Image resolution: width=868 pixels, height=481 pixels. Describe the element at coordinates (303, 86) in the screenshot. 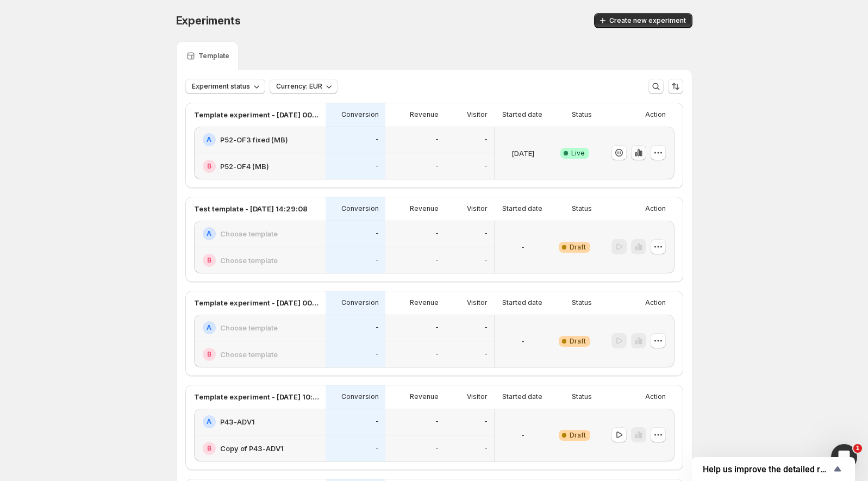

I see `button: Currency: EUR` at that location.